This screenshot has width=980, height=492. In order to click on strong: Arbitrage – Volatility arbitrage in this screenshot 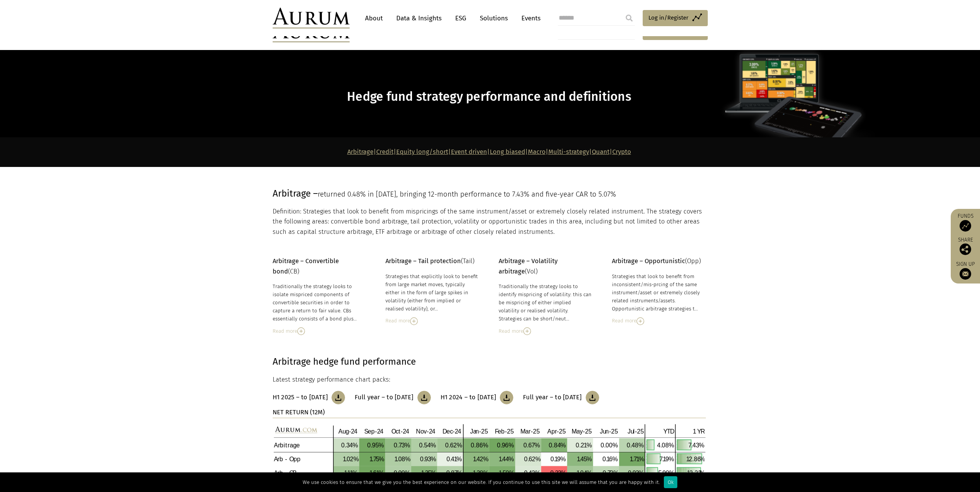, I will do `click(528, 266)`.